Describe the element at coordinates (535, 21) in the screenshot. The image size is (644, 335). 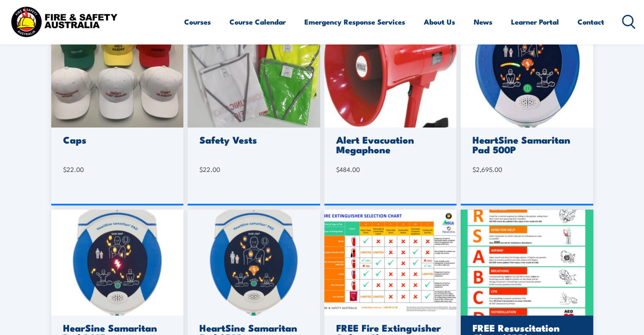
I see `a: Learner Portal` at that location.